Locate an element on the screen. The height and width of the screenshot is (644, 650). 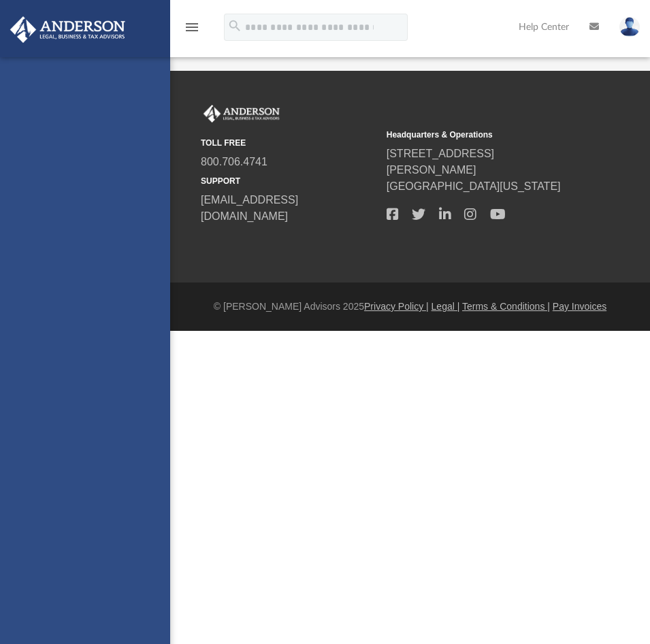
a: Pay Invoices is located at coordinates (579, 306).